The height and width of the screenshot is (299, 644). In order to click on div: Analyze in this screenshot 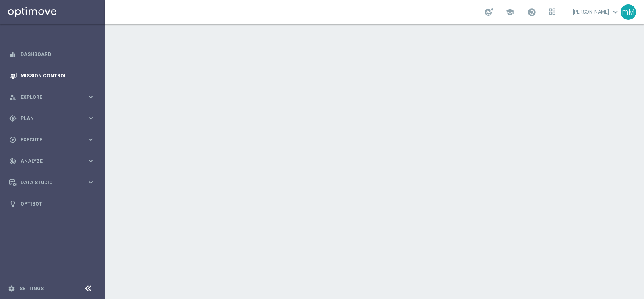, I will do `click(48, 161)`.